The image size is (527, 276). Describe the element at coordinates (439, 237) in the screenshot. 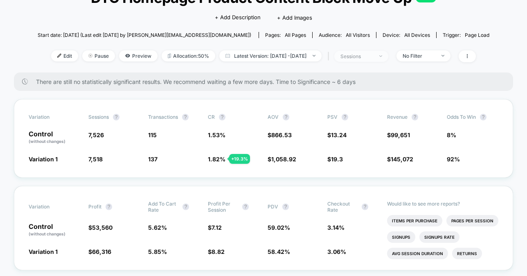

I see `li: Signups Rate` at that location.